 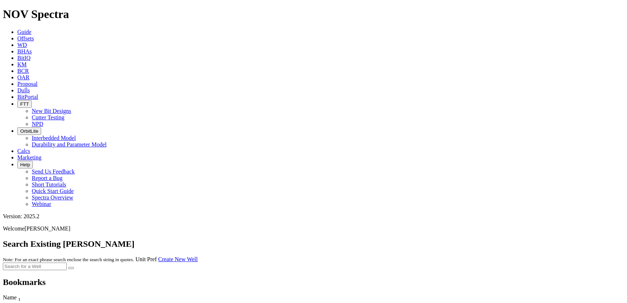 What do you see at coordinates (25, 165) in the screenshot?
I see `button: Help` at bounding box center [25, 165].